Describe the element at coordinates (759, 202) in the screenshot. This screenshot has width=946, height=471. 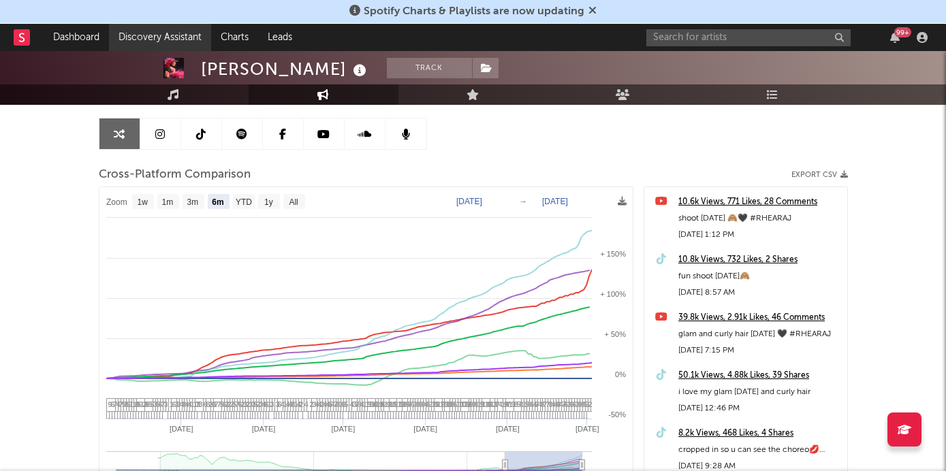
I see `a: 10.6k Views, 771 Likes, 28 Comments` at that location.